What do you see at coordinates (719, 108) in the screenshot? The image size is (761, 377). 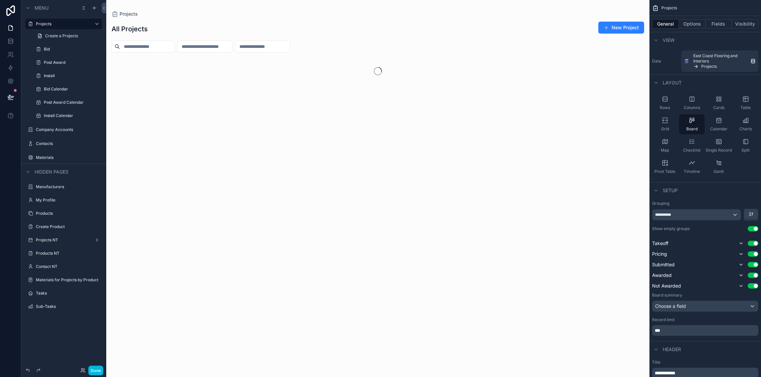 I see `span: Cards` at bounding box center [719, 108].